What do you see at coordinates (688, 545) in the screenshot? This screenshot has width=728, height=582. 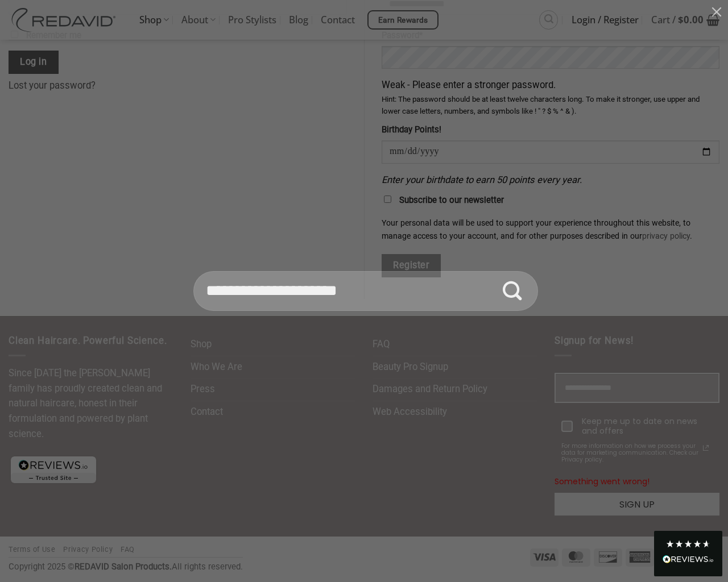 I see `div: 4.8 Stars` at bounding box center [688, 545].